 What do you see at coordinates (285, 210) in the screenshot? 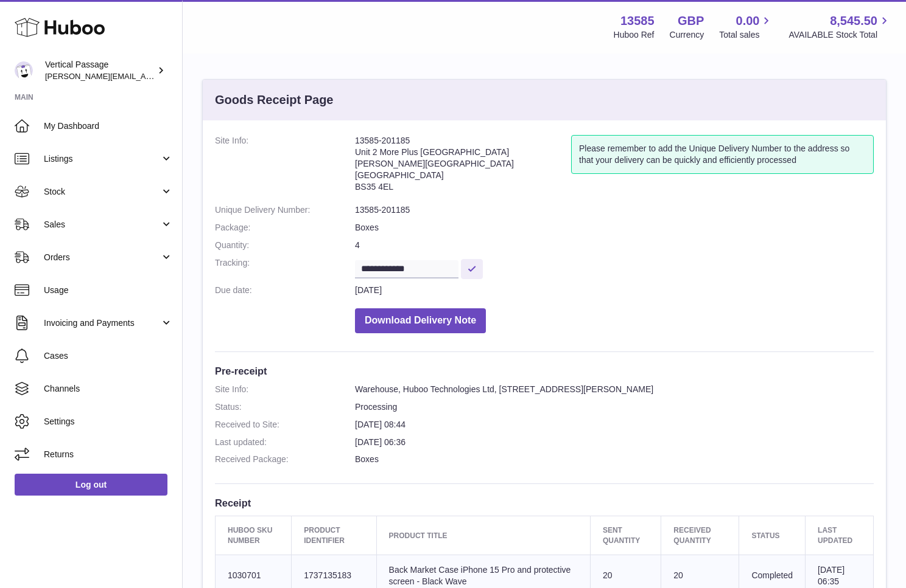
I see `dt: Unique Delivery Number:` at bounding box center [285, 210].